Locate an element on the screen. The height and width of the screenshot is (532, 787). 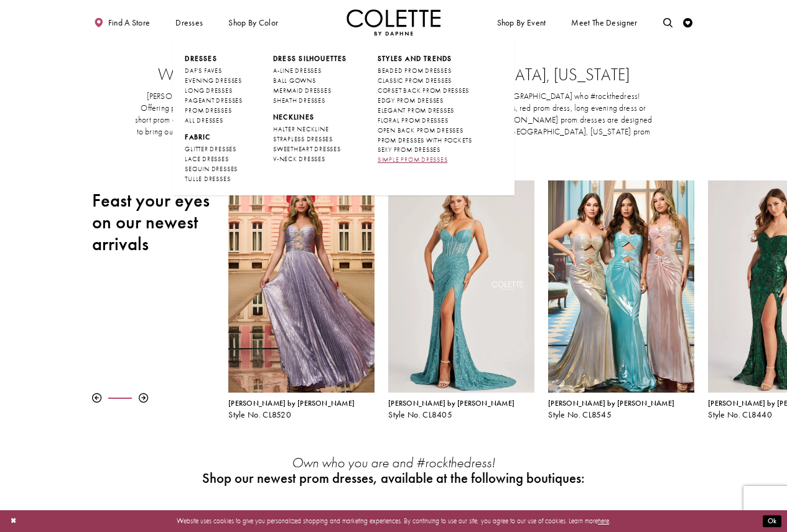
span: MERMAID DRESSES is located at coordinates (302, 90).